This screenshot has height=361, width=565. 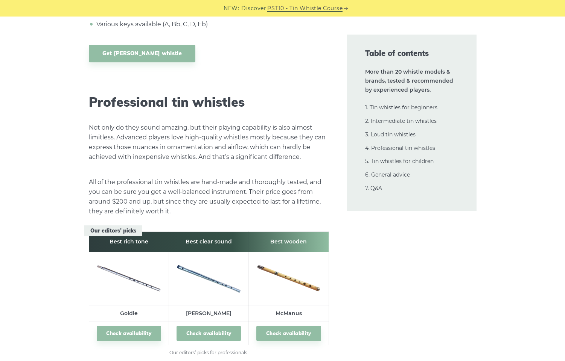 What do you see at coordinates (113, 231) in the screenshot?
I see `span: Our editors’ picks` at bounding box center [113, 231].